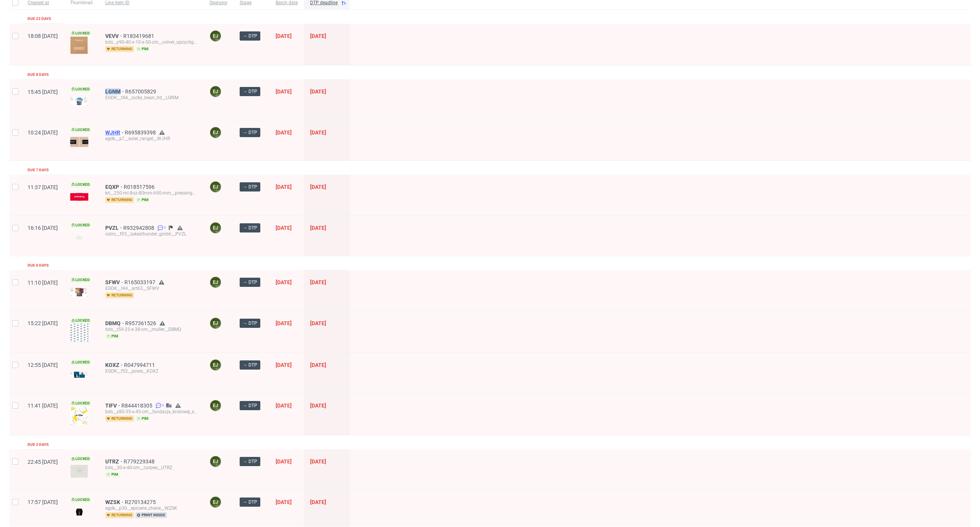 Image resolution: width=980 pixels, height=527 pixels. Describe the element at coordinates (139, 461) in the screenshot. I see `a: R779229348` at that location.